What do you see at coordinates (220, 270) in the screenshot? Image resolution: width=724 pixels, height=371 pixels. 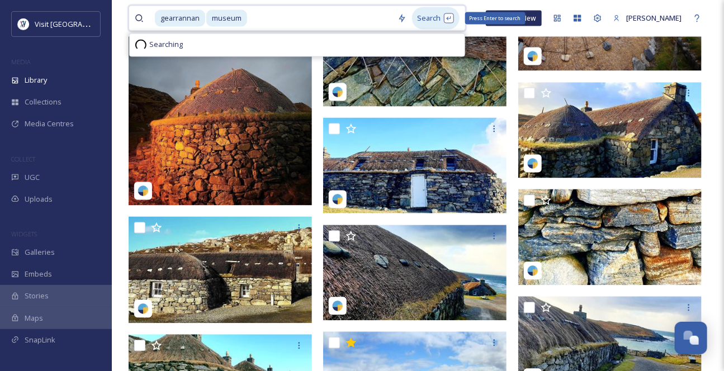 I see `img: toadywwtravelphotos-18209422780192857-6.jpg` at bounding box center [220, 270].